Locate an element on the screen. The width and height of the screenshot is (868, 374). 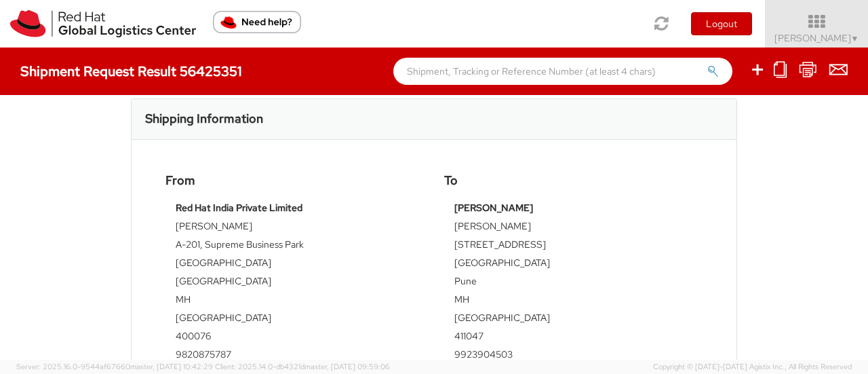
td: 9923904503 is located at coordinates (573, 356).